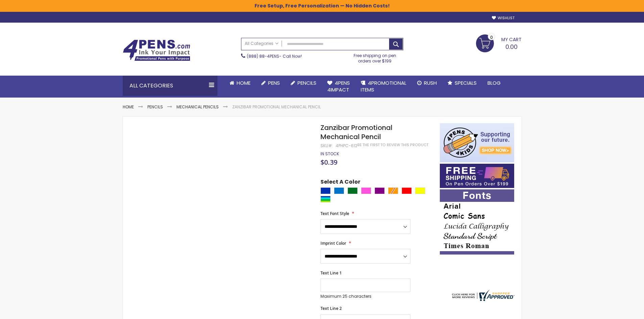  Describe the element at coordinates (197, 107) in the screenshot. I see `a: Mechanical Pencils` at that location.